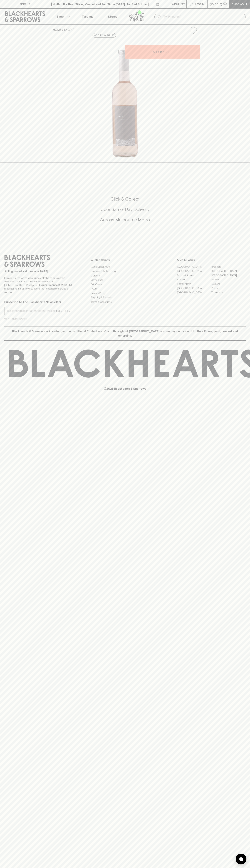 The image size is (250, 868). Describe the element at coordinates (60, 17) in the screenshot. I see `p: Shop` at that location.